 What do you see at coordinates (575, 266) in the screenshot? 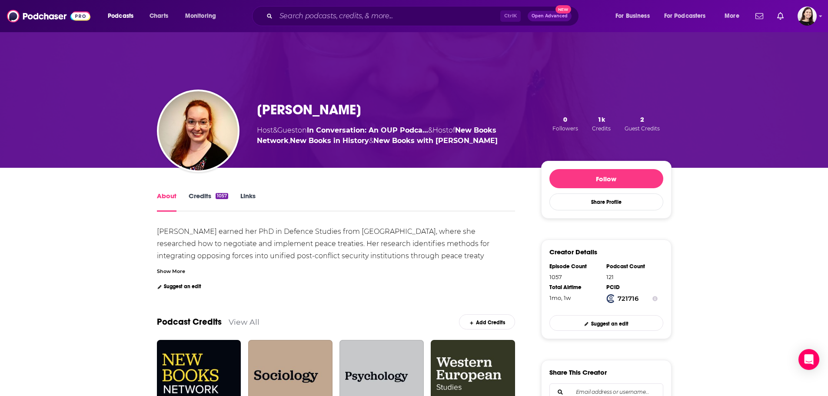
I see `div: Episode Count` at bounding box center [575, 266].